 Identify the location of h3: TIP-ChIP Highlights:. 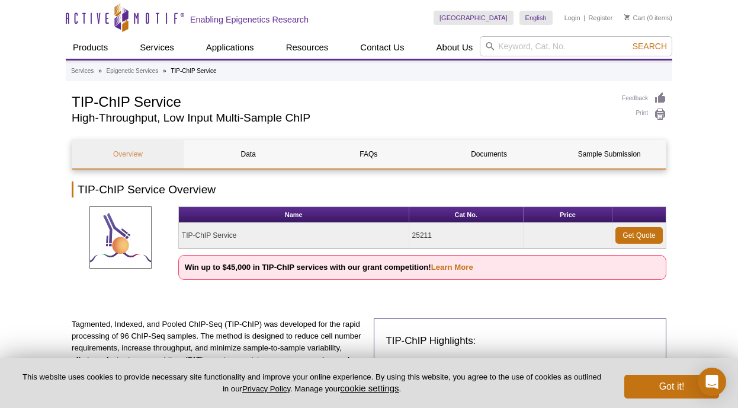
(520, 341).